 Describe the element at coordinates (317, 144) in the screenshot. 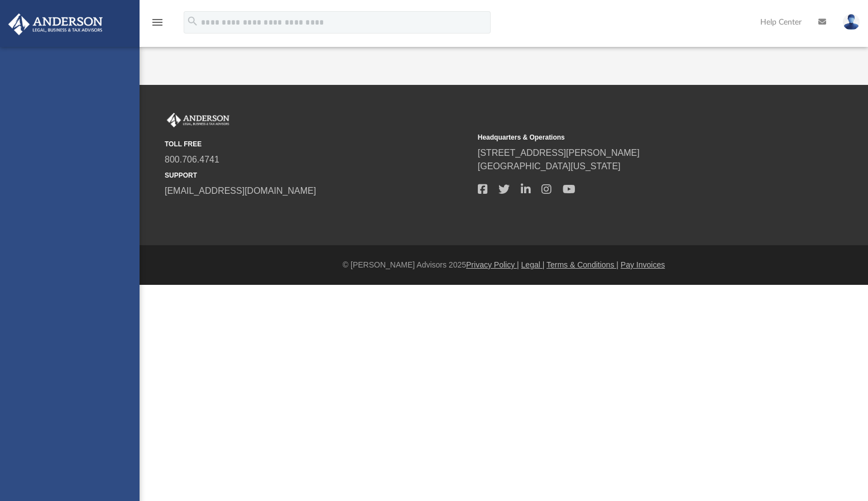

I see `small: TOLL FREE` at that location.